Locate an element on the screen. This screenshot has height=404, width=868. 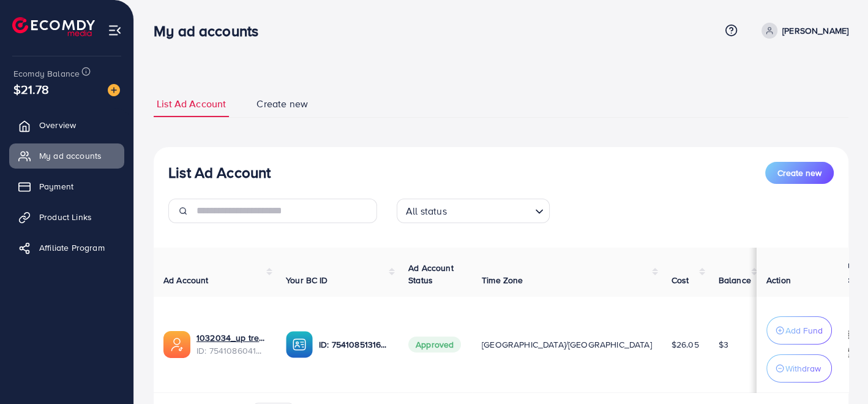
button: Create new is located at coordinates (799, 173).